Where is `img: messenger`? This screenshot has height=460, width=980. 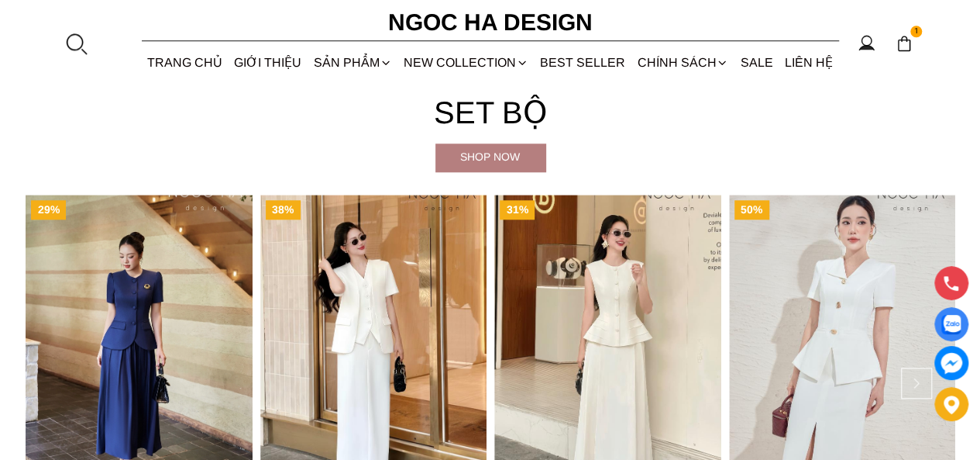 img: messenger is located at coordinates (951, 363).